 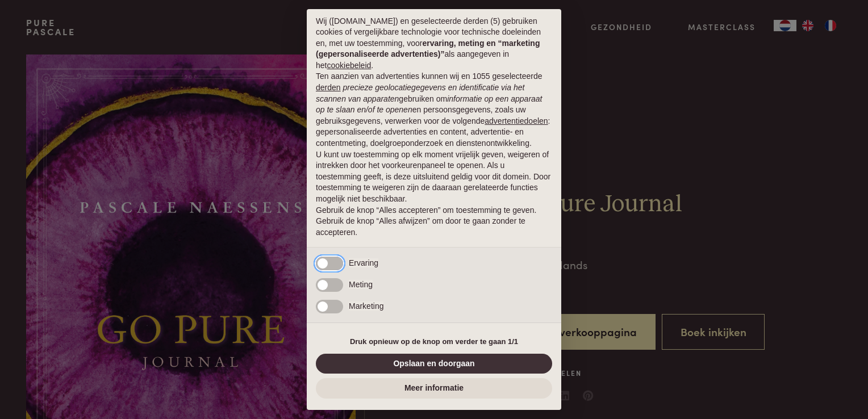 What do you see at coordinates (434, 388) in the screenshot?
I see `button: Meer informatie` at bounding box center [434, 388].